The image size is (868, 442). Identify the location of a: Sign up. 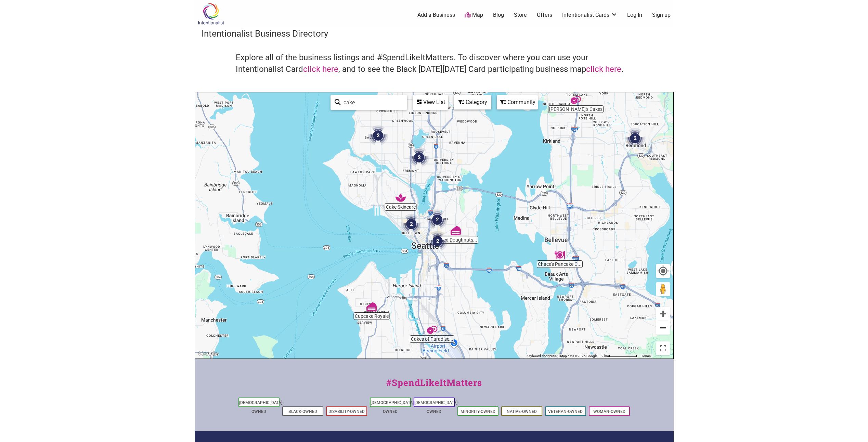
(661, 15).